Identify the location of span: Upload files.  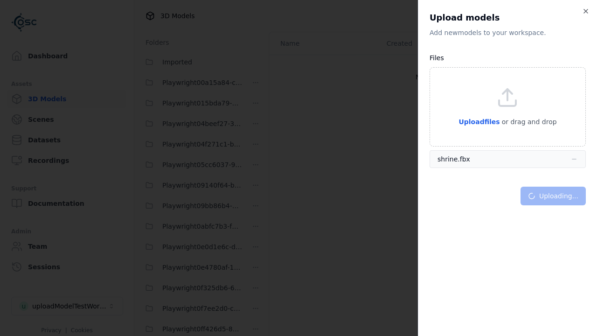
(479, 122).